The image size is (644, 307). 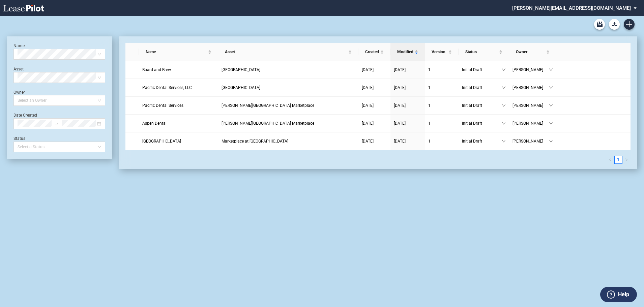 What do you see at coordinates (484, 52) in the screenshot?
I see `th: Status` at bounding box center [484, 52].